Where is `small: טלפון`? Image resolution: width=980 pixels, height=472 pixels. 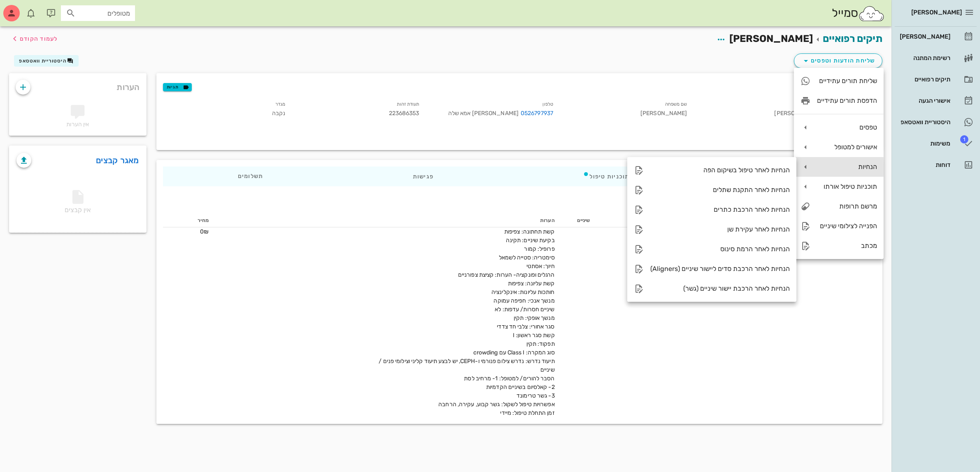 small: טלפון is located at coordinates (548, 104).